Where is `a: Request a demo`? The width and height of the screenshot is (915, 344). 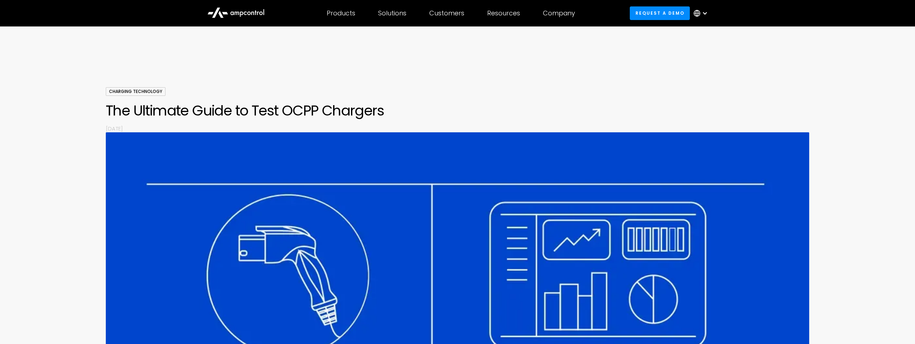
a: Request a demo is located at coordinates (660, 13).